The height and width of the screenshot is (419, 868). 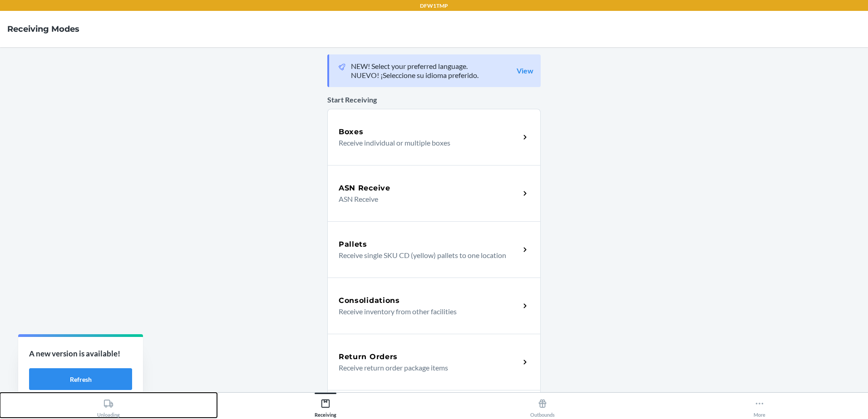 What do you see at coordinates (426, 255) in the screenshot?
I see `p: Receive single SKU CD (yellow) pallets to one location` at bounding box center [426, 255].